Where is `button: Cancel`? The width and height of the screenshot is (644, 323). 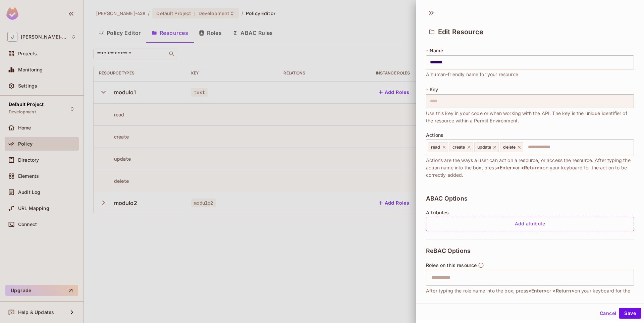 button: Cancel is located at coordinates (608, 313).